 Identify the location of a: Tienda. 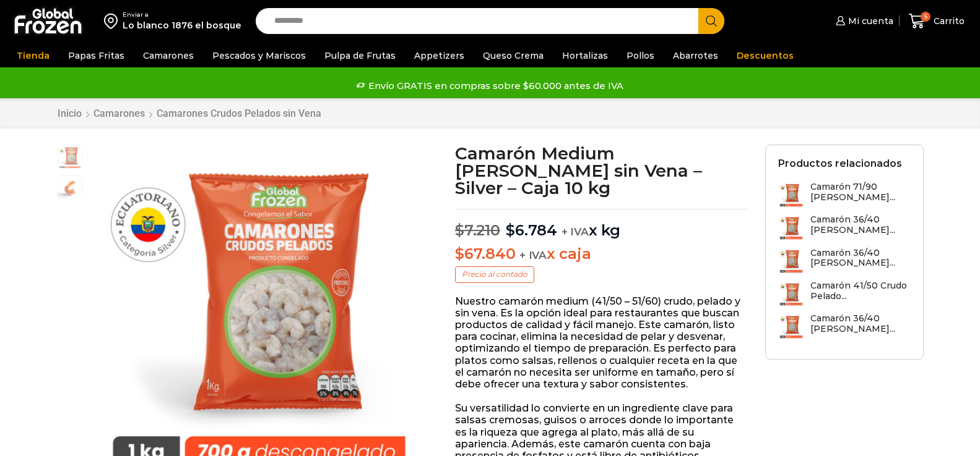
(33, 55).